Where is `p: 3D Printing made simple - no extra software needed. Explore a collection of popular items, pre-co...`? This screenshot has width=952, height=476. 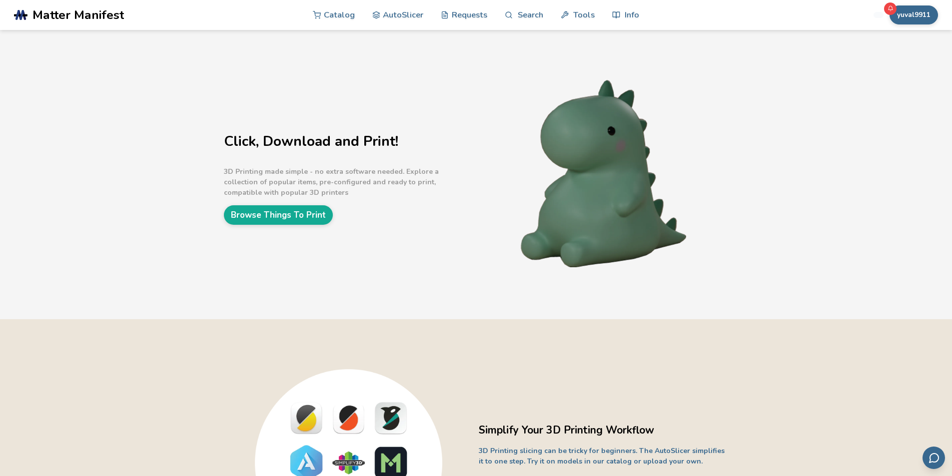 p: 3D Printing made simple - no extra software needed. Explore a collection of popular items, pre-co... is located at coordinates (349, 182).